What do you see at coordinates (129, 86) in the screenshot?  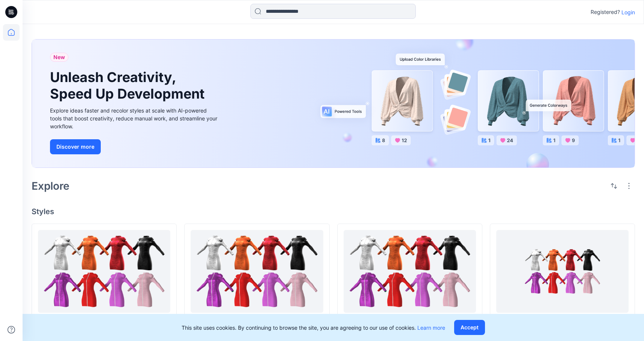 I see `h1: Unleash Creativity, Speed Up Development` at bounding box center [129, 86].